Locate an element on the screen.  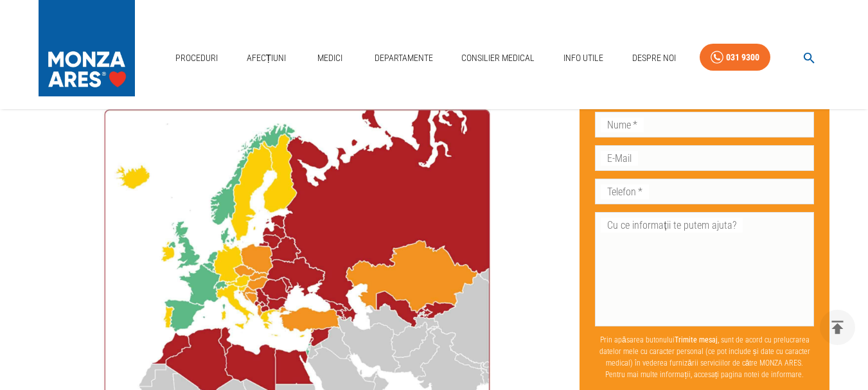
a: 031 9300 is located at coordinates (736, 57).